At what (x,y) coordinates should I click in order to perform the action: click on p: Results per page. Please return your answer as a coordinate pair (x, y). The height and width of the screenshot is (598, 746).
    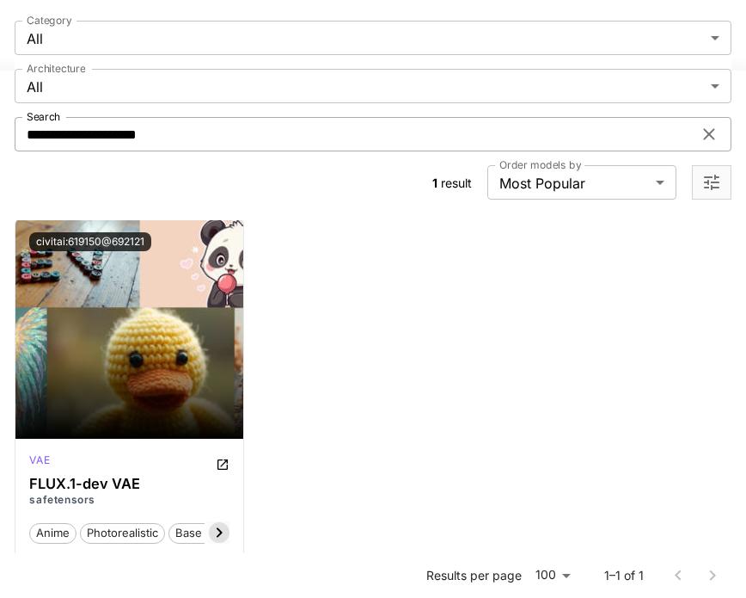
    Looking at the image, I should click on (474, 575).